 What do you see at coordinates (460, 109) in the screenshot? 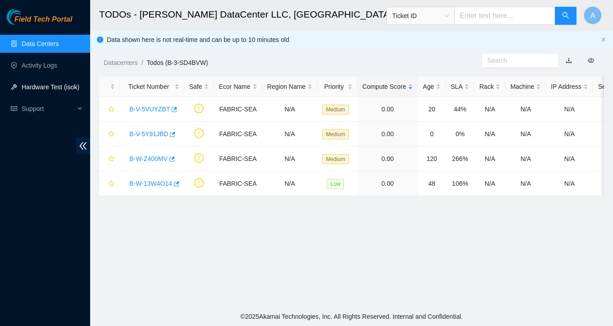
I see `td: 44%` at bounding box center [460, 109].